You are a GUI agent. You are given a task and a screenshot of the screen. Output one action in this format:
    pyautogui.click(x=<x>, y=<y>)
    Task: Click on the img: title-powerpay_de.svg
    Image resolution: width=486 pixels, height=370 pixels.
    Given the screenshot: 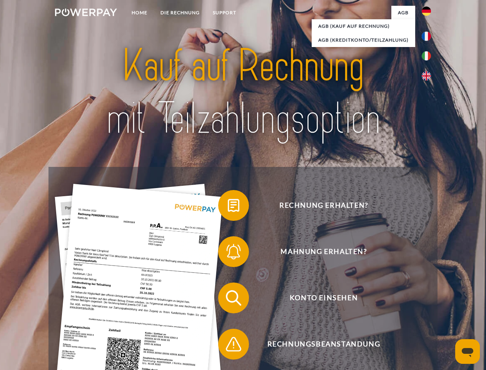 What is the action you would take?
    pyautogui.click(x=243, y=92)
    